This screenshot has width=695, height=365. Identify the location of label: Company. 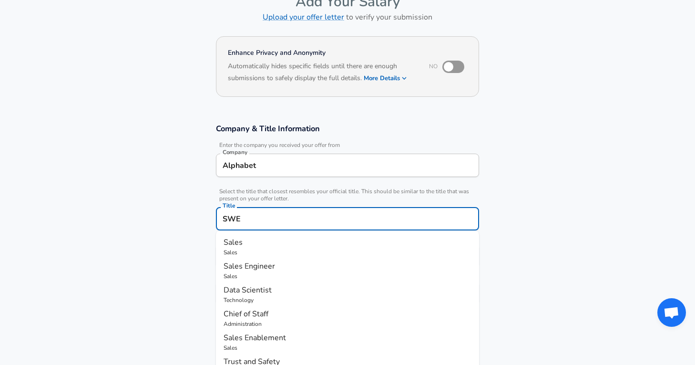
(235, 152).